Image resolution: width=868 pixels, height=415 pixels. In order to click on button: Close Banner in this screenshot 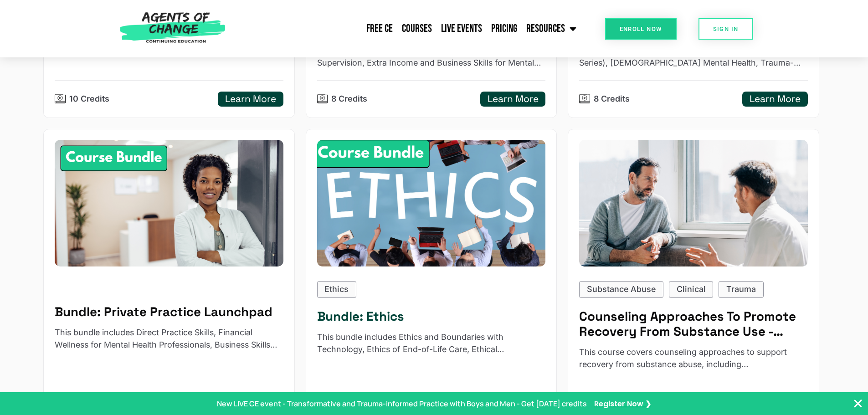, I will do `click(858, 404)`.